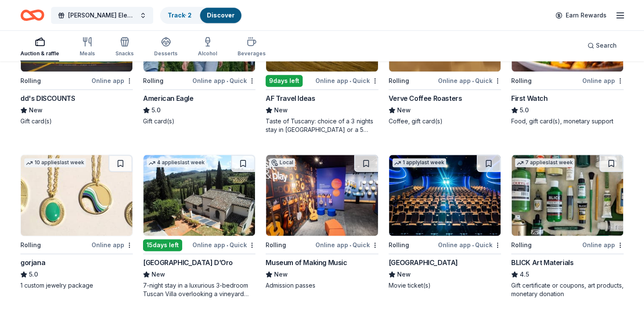 This screenshot has height=314, width=644. What do you see at coordinates (201, 15) in the screenshot?
I see `button: Track· 2Discover` at bounding box center [201, 15].